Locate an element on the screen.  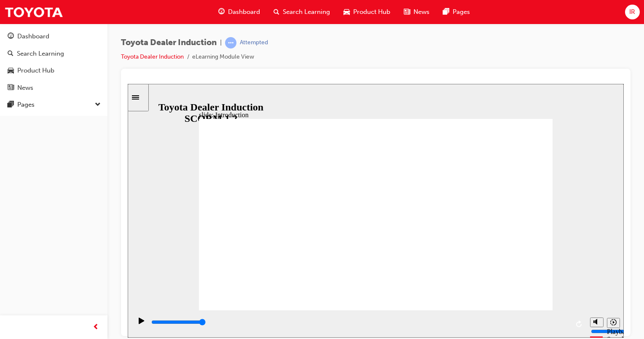
img: Trak is located at coordinates (34, 12).